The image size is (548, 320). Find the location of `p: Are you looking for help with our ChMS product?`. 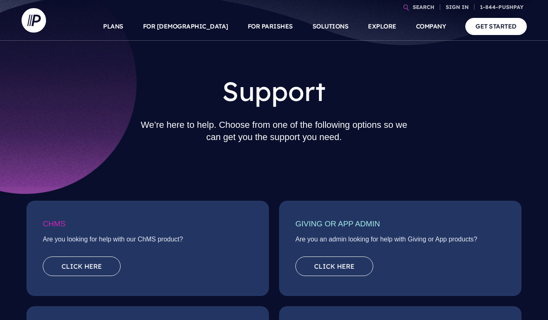

p: Are you looking for help with our ChMS product? is located at coordinates (147, 241).